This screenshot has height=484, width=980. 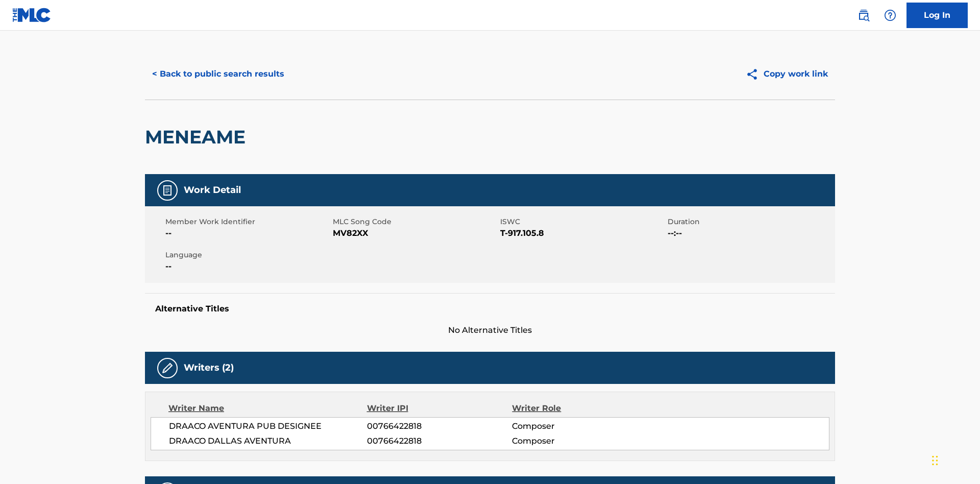 What do you see at coordinates (890, 15) in the screenshot?
I see `div: Help` at bounding box center [890, 15].